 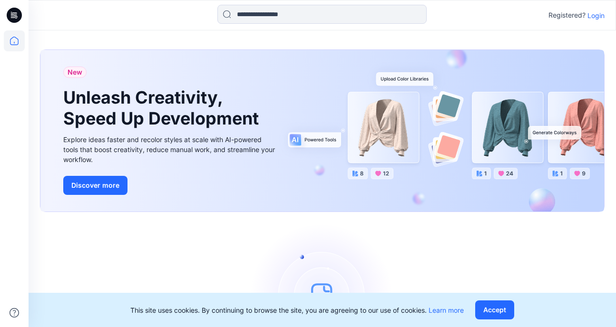 What do you see at coordinates (446, 310) in the screenshot?
I see `a: Learn more` at bounding box center [446, 310].